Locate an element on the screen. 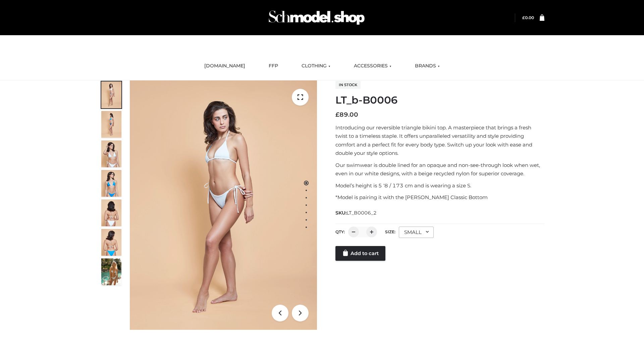 The width and height of the screenshot is (644, 362). img: Schmodel Admin 964 is located at coordinates (317, 17).